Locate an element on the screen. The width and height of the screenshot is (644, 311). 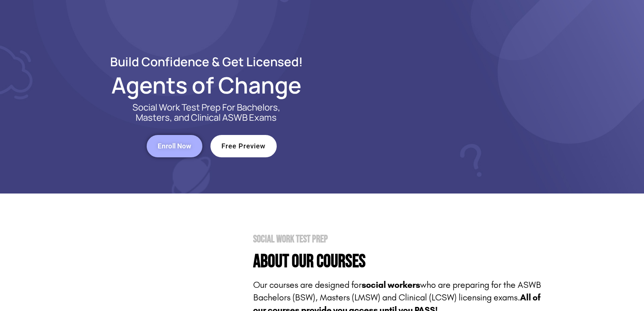
h2: Agents of Change is located at coordinates (207, 85).